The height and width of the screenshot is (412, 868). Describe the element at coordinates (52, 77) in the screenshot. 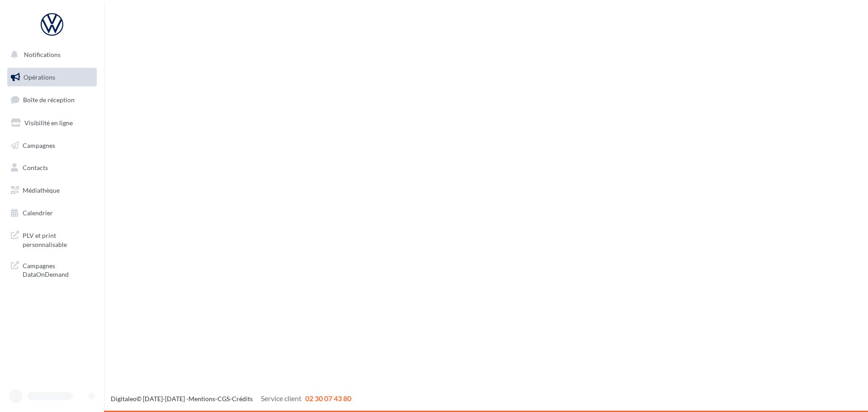

I see `a: Opérations` at that location.